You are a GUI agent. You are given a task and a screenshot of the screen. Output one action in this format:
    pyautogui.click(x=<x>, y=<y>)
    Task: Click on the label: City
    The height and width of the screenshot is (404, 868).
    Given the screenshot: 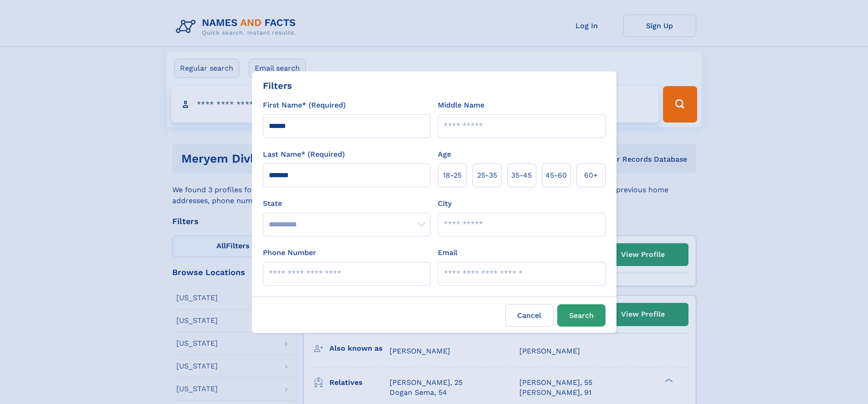 What is the action you would take?
    pyautogui.click(x=445, y=203)
    